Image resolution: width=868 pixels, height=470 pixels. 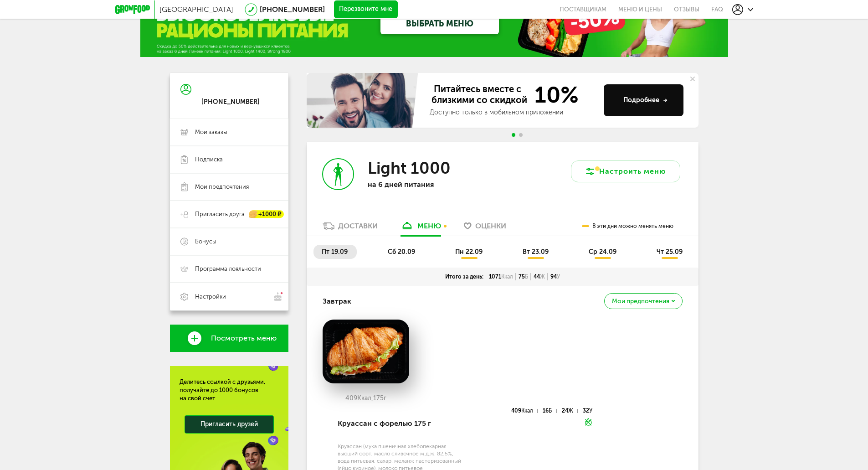 What do you see at coordinates (211, 132) in the screenshot?
I see `span: Мои заказы` at bounding box center [211, 132].